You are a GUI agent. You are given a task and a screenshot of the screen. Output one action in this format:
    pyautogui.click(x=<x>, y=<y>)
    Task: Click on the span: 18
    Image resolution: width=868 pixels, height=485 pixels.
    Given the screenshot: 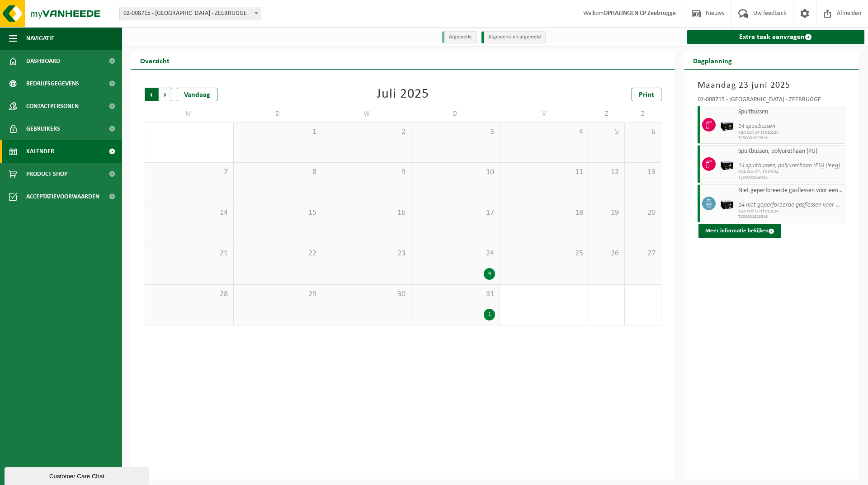 What is the action you would take?
    pyautogui.click(x=544, y=213)
    